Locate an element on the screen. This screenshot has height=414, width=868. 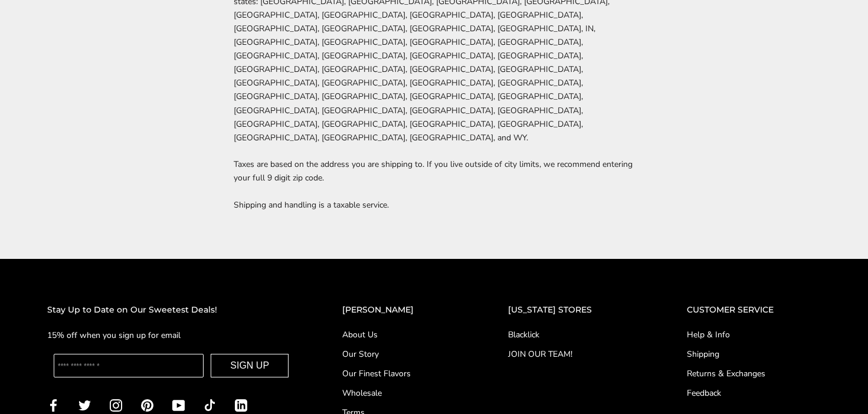
a: Returns & Exchanges is located at coordinates (753, 373).